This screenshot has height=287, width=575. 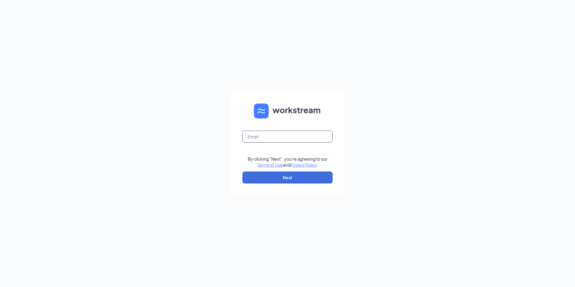 What do you see at coordinates (287, 111) in the screenshot?
I see `img: WS logo and Workstream text` at bounding box center [287, 111].